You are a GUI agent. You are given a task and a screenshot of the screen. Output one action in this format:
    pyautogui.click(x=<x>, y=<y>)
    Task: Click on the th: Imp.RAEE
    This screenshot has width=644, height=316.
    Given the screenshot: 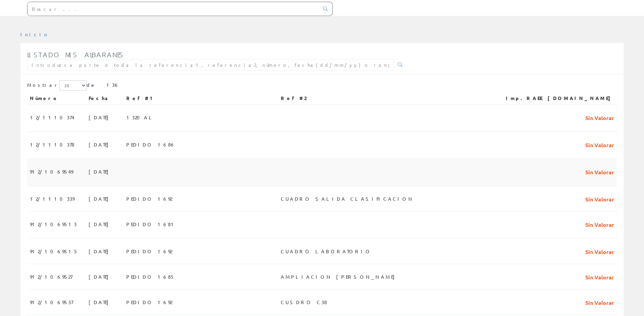 What is the action you would take?
    pyautogui.click(x=520, y=99)
    